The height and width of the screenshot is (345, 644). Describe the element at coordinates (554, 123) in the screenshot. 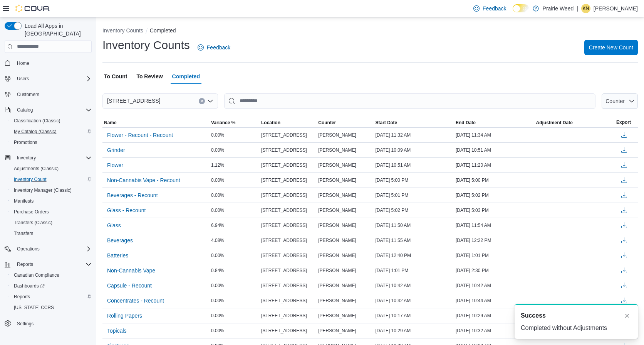

I see `span: Adjustment Date` at that location.